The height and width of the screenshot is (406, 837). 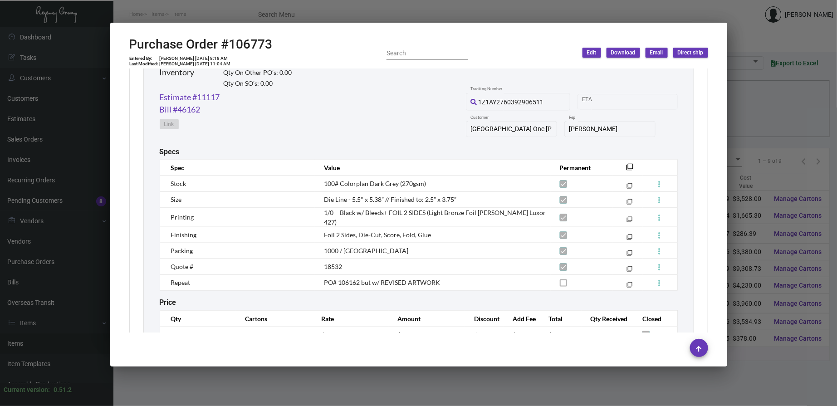 What do you see at coordinates (144, 59) in the screenshot?
I see `td: Entered By:` at bounding box center [144, 59].